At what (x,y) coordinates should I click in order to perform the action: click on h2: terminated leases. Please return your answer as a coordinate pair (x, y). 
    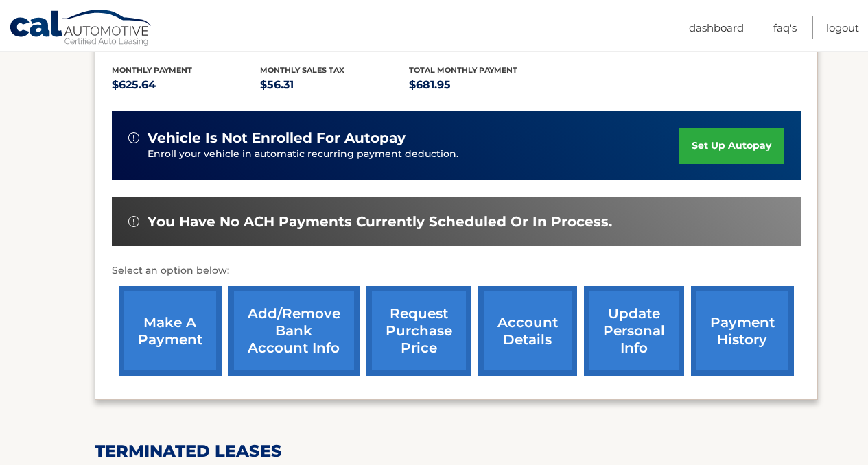
    Looking at the image, I should click on (456, 452).